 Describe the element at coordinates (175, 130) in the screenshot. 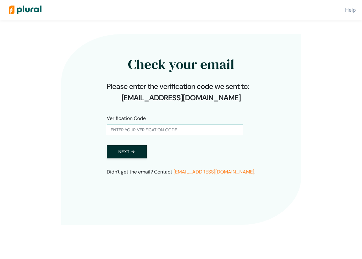

I see `input: Enter your verification code` at that location.